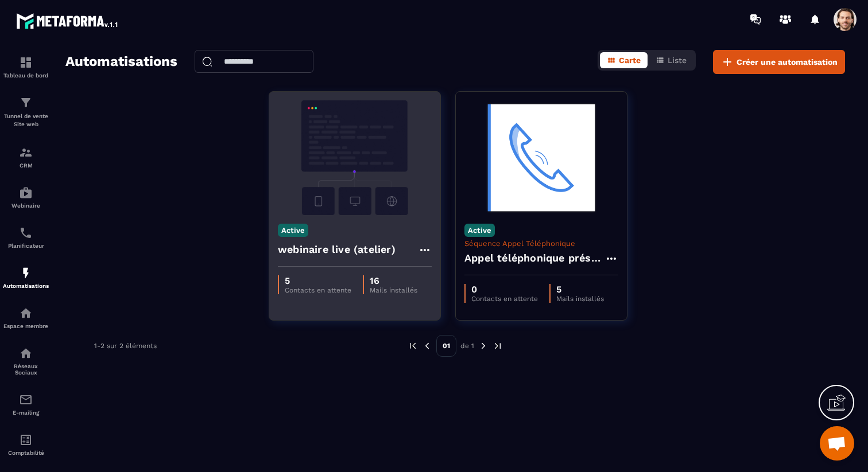 The image size is (868, 472). What do you see at coordinates (26, 444) in the screenshot?
I see `a: accountantaccountantComptabilité` at bounding box center [26, 444].